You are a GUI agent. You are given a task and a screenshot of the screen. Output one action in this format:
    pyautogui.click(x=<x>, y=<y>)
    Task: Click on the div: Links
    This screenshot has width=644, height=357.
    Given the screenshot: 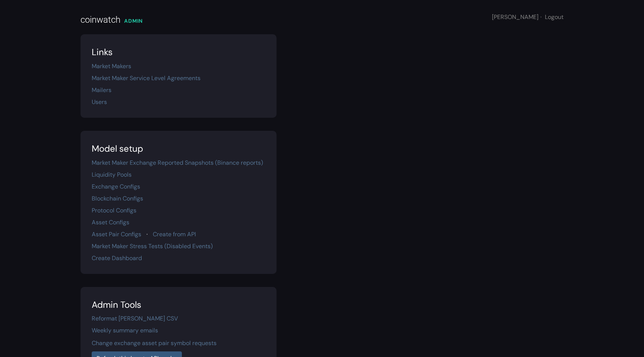 What is the action you would take?
    pyautogui.click(x=179, y=52)
    